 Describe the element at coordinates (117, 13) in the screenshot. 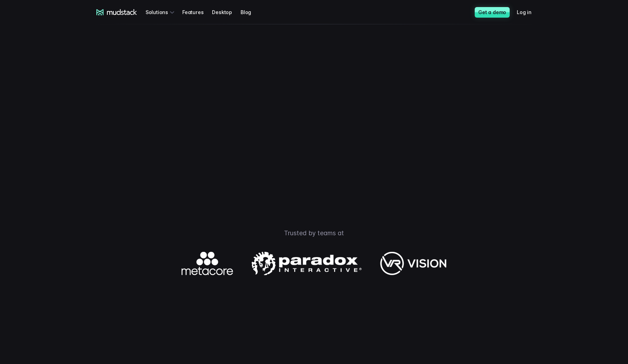

I see `a: mudstack logo` at that location.